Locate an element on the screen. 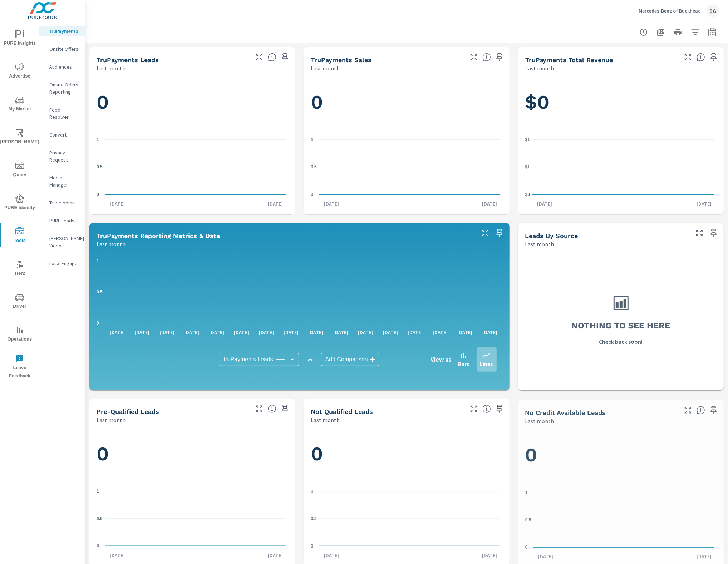 The height and width of the screenshot is (564, 728). span: My Market is located at coordinates (20, 104).